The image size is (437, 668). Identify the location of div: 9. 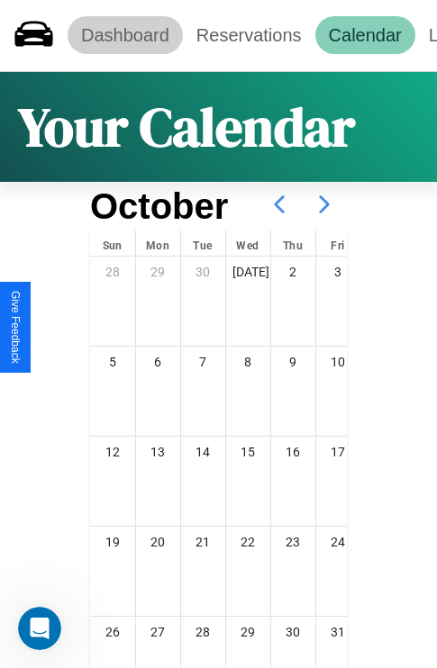
(293, 362).